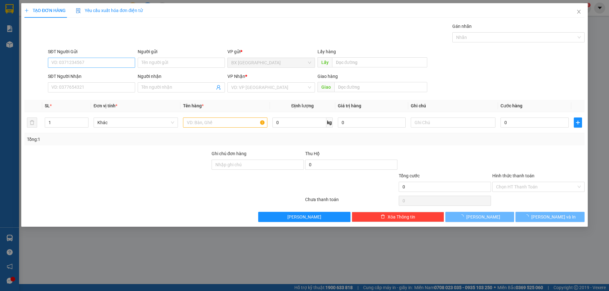 Image resolution: width=609 pixels, height=291 pixels. Describe the element at coordinates (219, 88) in the screenshot. I see `span: user-add` at that location.